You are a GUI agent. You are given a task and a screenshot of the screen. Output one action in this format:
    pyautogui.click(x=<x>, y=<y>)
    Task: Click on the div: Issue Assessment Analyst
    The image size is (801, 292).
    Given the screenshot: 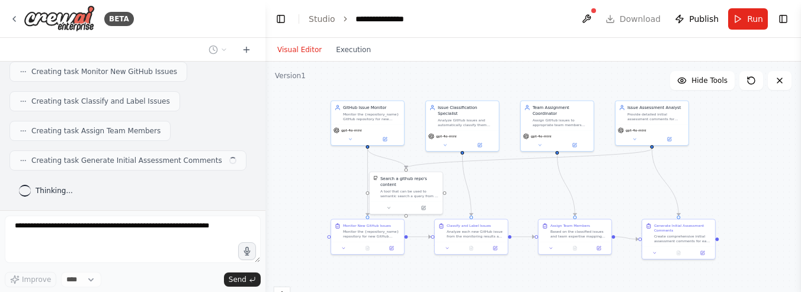 What is the action you would take?
    pyautogui.click(x=656, y=108)
    